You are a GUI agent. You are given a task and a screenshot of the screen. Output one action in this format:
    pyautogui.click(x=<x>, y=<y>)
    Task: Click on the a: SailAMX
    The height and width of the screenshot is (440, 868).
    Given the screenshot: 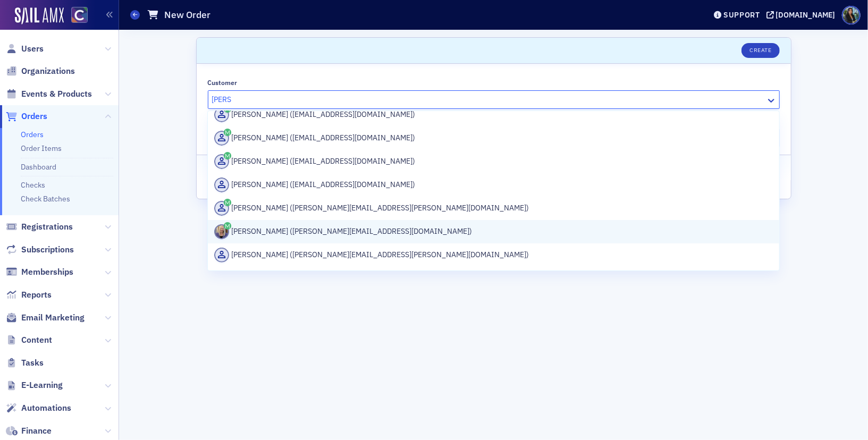 What is the action you would take?
    pyautogui.click(x=39, y=16)
    